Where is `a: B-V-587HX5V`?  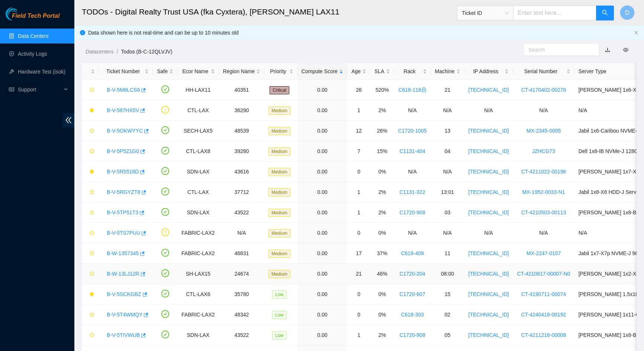
a: B-V-587HX5V is located at coordinates (123, 110).